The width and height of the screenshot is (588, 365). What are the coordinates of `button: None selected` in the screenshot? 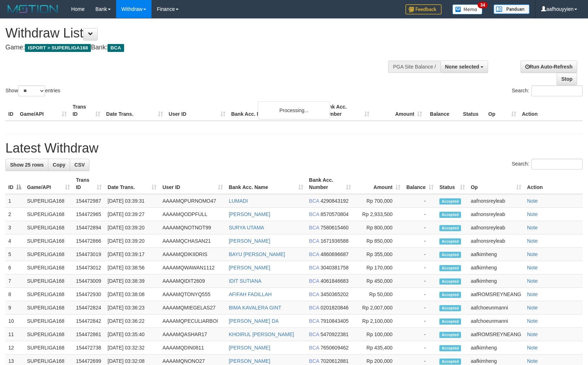 It's located at (464, 67).